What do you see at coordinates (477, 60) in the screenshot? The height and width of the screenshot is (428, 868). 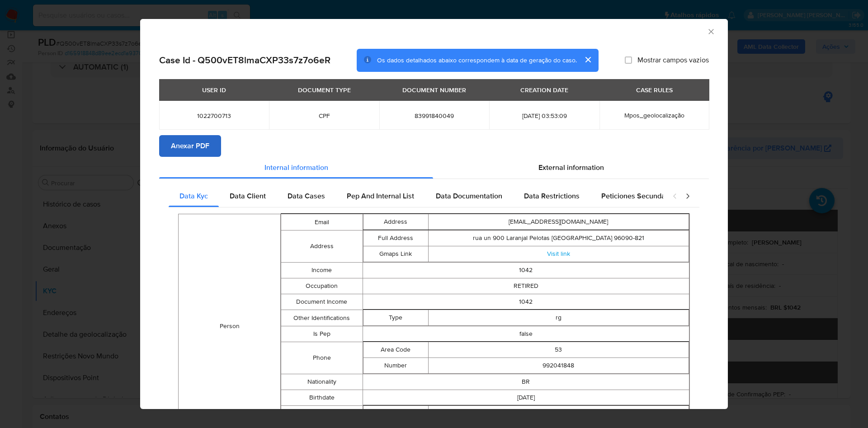 I see `span: Os dados detalhados abaixo correspondem à data de geração do caso.` at bounding box center [477, 60].